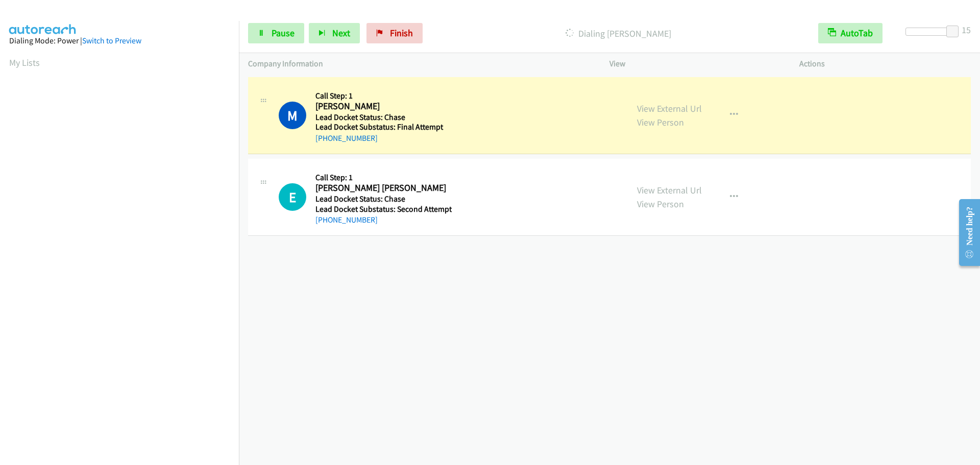  What do you see at coordinates (383, 209) in the screenshot?
I see `h5: Lead Docket Substatus: Second Attempt` at bounding box center [383, 209].